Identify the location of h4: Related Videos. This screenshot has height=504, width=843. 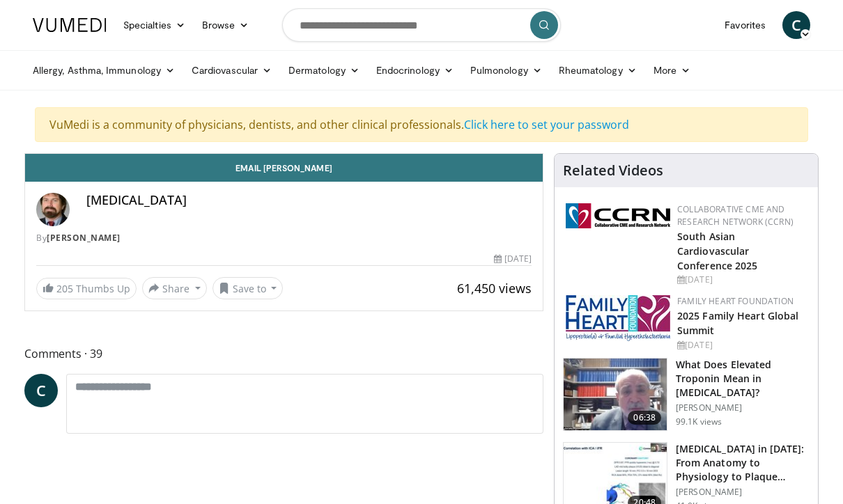
(613, 171).